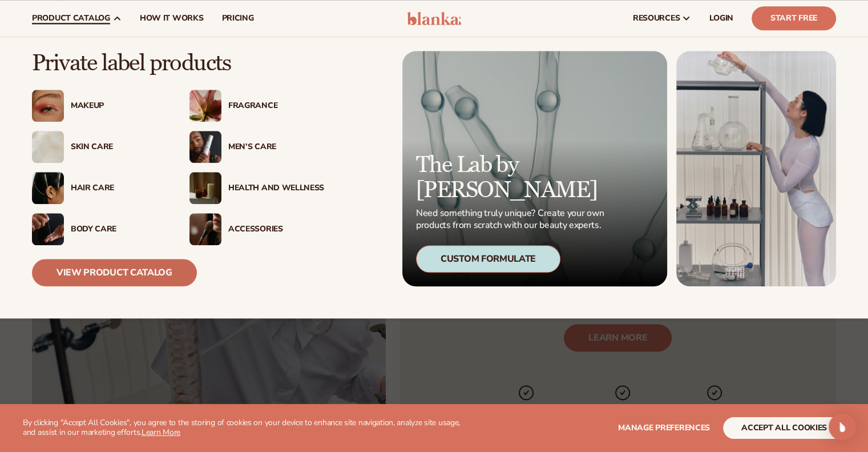 The image size is (868, 452). Describe the element at coordinates (756, 169) in the screenshot. I see `img: Female in lab with equipment.` at that location.